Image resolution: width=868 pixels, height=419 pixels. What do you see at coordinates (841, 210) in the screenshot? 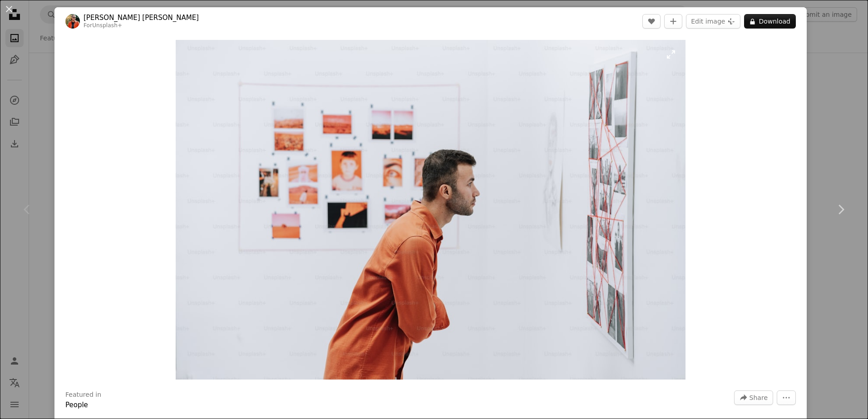
I see `a: Next` at bounding box center [841, 210].